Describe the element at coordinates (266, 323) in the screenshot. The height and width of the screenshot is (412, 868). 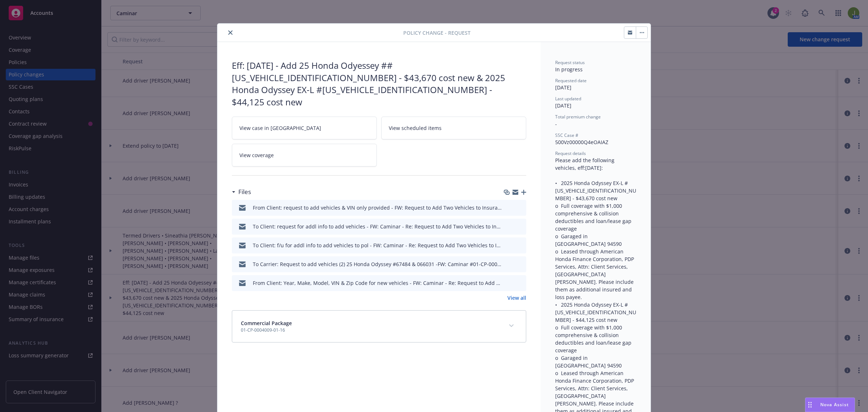
I see `span: Commercial Package` at that location.